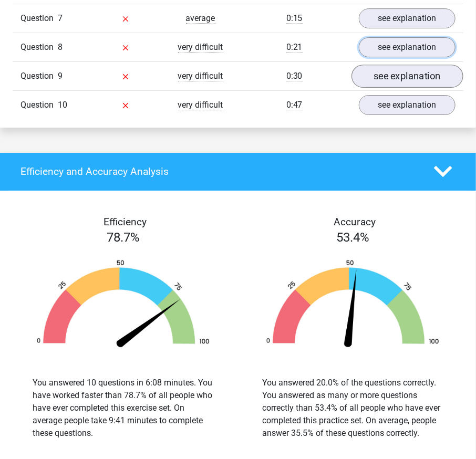  I want to click on span: 10, so click(62, 105).